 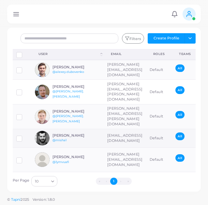 I want to click on span: 10, so click(x=36, y=181).